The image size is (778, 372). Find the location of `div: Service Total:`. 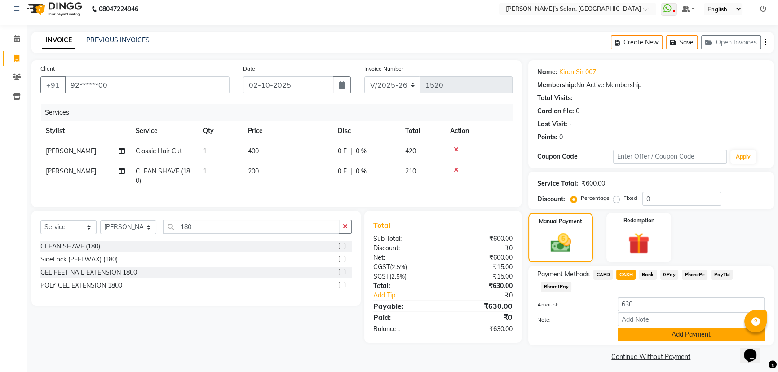

div: Service Total: is located at coordinates (557, 183).